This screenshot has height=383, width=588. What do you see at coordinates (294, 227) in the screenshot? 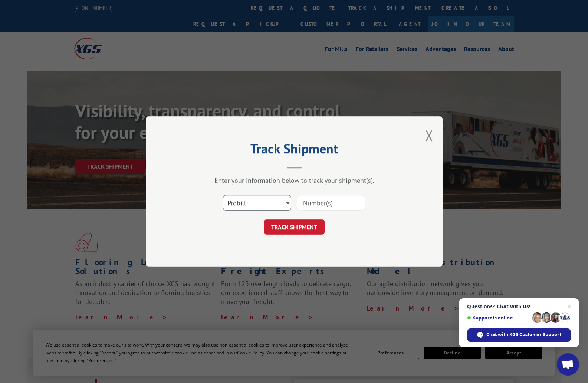
I see `button: TRACK SHIPMENT` at bounding box center [294, 227].